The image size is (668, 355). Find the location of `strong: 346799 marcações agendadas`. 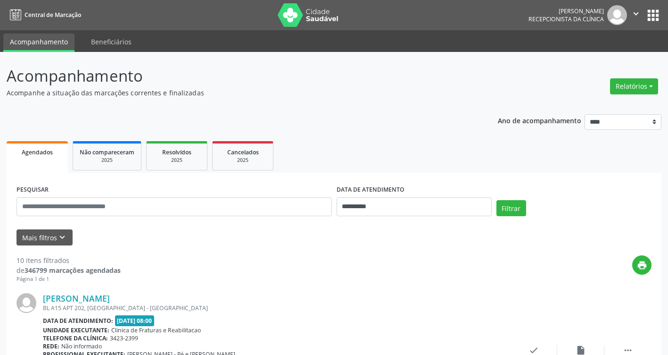

strong: 346799 marcações agendadas is located at coordinates (73, 270).